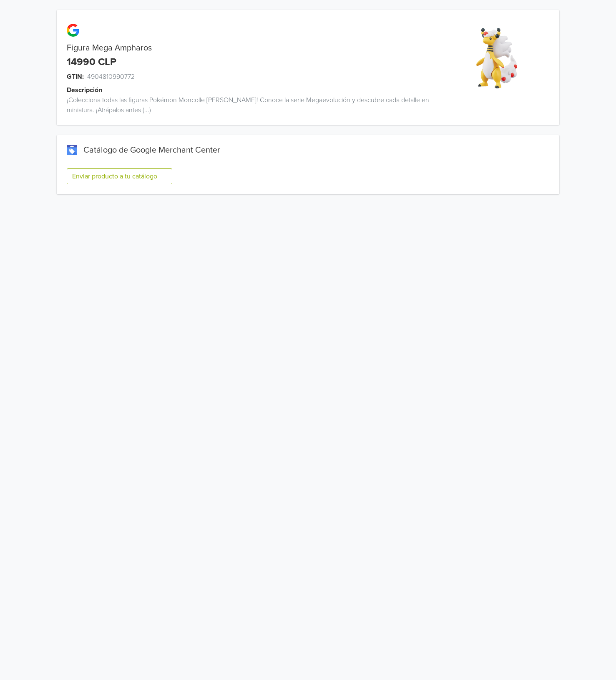 The width and height of the screenshot is (616, 680). I want to click on button: Enviar producto a tu catálogo, so click(119, 177).